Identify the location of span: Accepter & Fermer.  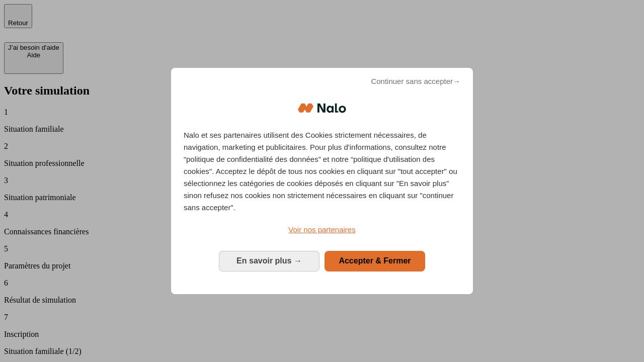
(375, 260).